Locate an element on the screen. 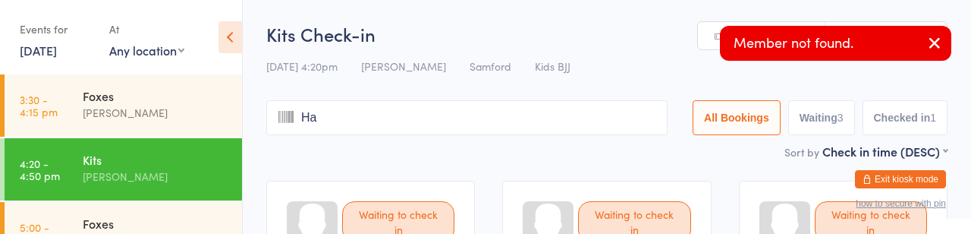  span: Kids BJJ is located at coordinates (552, 66).